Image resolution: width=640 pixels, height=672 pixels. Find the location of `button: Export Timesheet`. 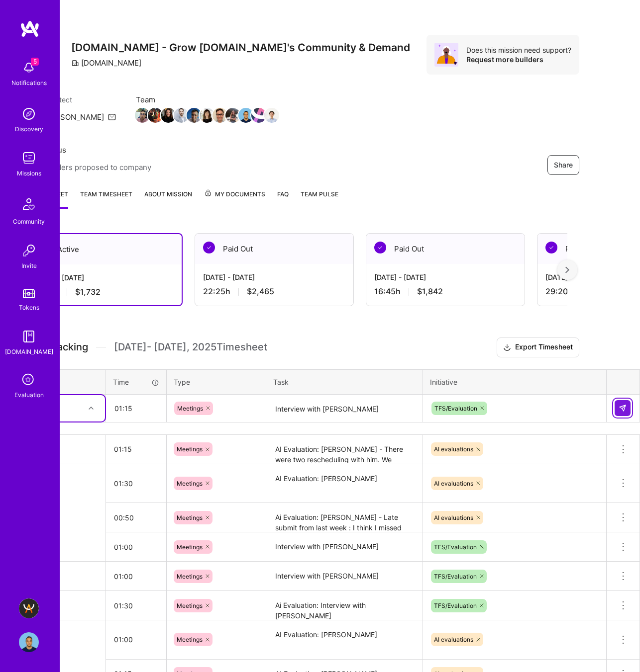

button: Export Timesheet is located at coordinates (538, 347).